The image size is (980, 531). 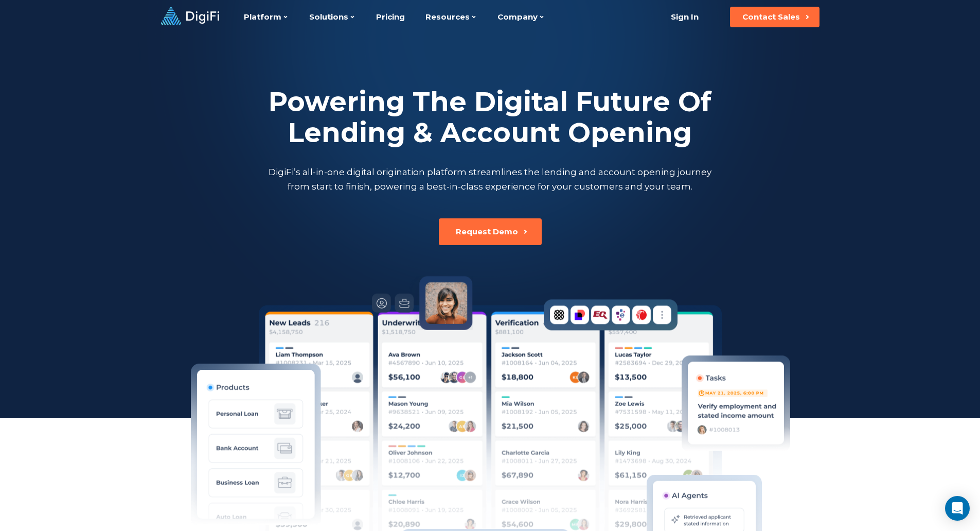 I want to click on button: Contact Sales, so click(x=775, y=17).